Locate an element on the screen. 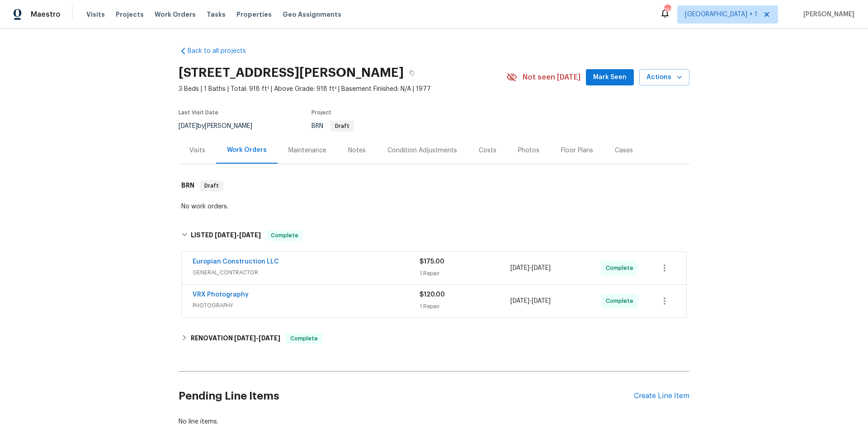 The width and height of the screenshot is (868, 433). span: Properties is located at coordinates (254, 14).